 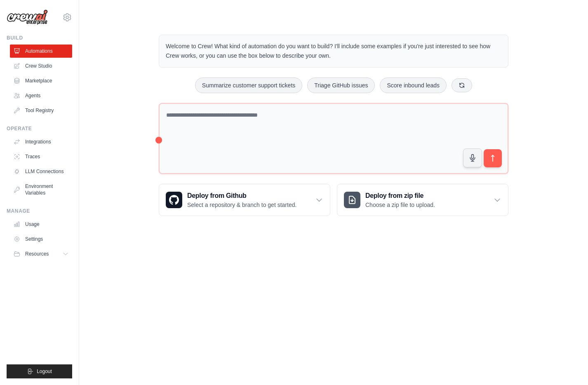 I want to click on a: Environment Variables, so click(x=41, y=189).